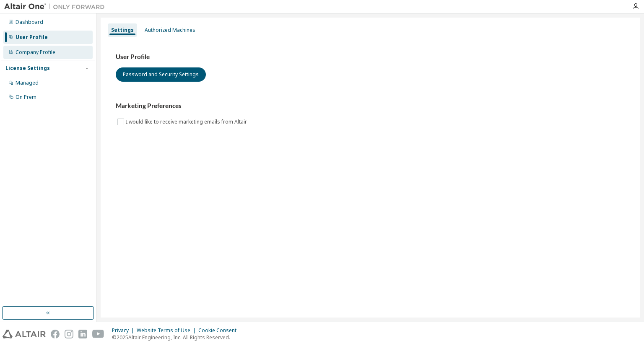  I want to click on img: altair_logo.svg, so click(24, 334).